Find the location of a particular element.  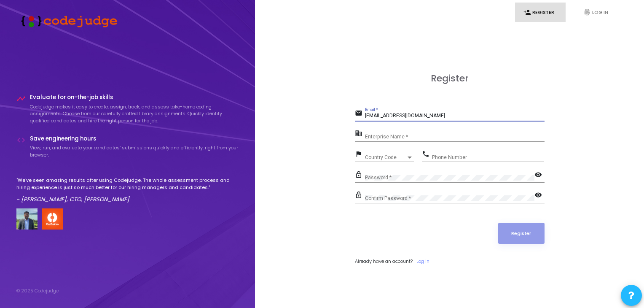

mat-icon: phone is located at coordinates (427, 154).